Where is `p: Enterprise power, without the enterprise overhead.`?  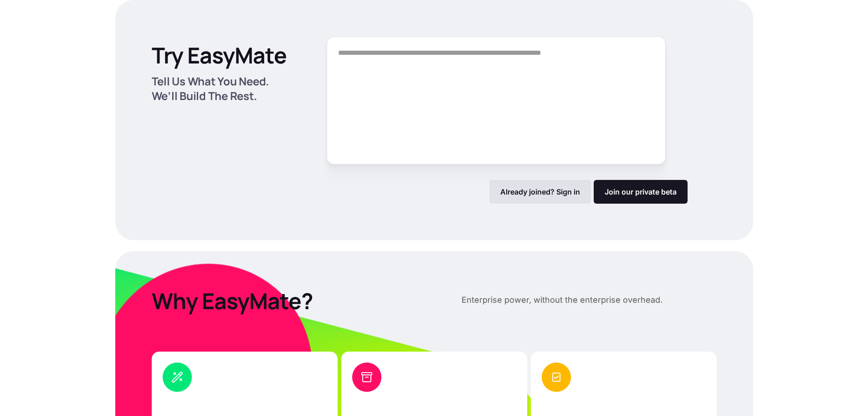 p: Enterprise power, without the enterprise overhead. is located at coordinates (562, 300).